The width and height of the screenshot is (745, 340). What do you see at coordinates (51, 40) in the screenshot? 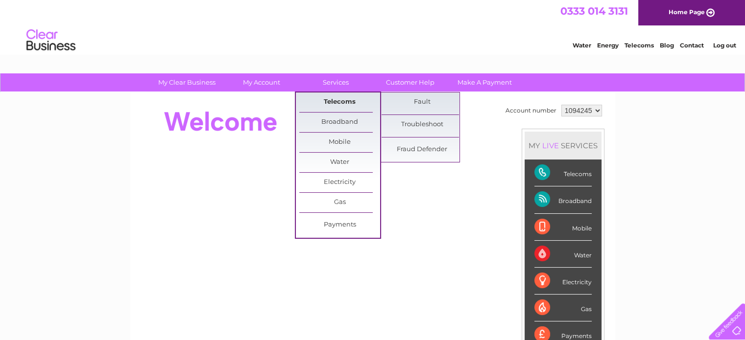
I see `img: logo.png` at bounding box center [51, 40].